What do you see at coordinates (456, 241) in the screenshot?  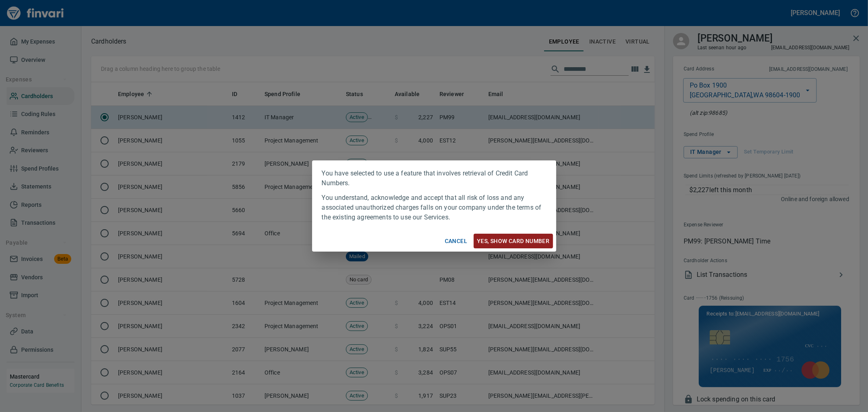 I see `button: Cancel` at bounding box center [456, 241].